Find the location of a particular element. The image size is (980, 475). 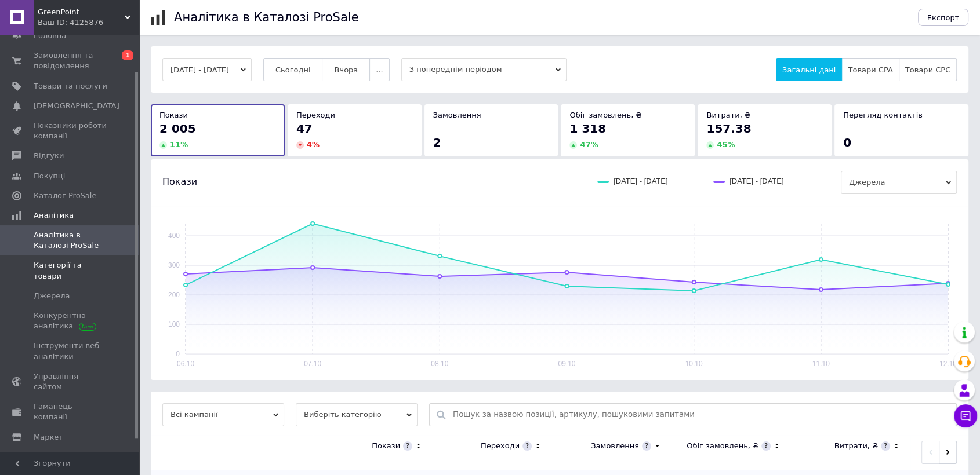

button: Загальні дані is located at coordinates (809, 69).